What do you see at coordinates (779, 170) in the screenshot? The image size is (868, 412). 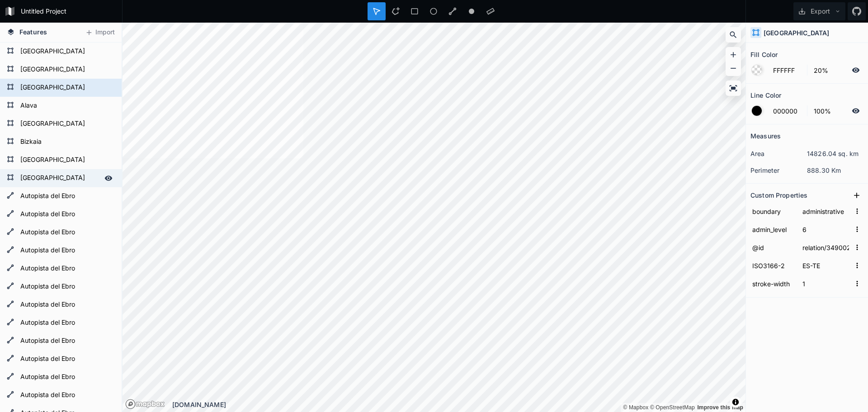 I see `dt: perimeter` at bounding box center [779, 170].